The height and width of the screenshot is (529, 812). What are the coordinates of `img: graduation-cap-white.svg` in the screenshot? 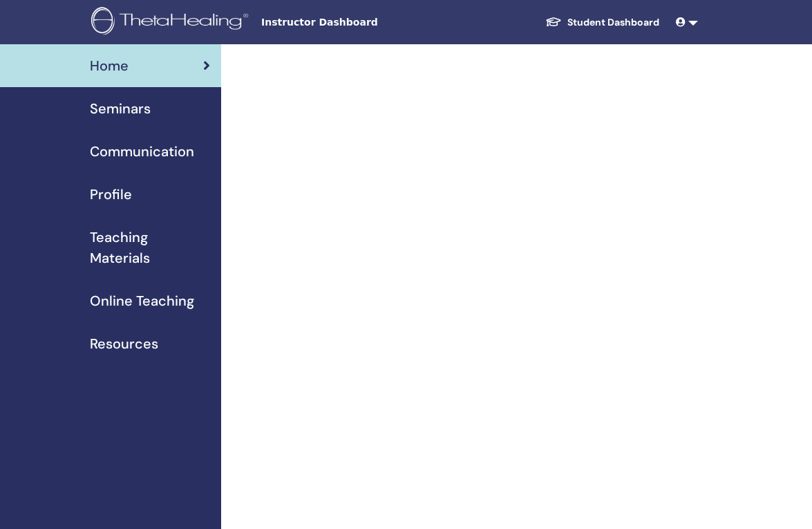 It's located at (553, 21).